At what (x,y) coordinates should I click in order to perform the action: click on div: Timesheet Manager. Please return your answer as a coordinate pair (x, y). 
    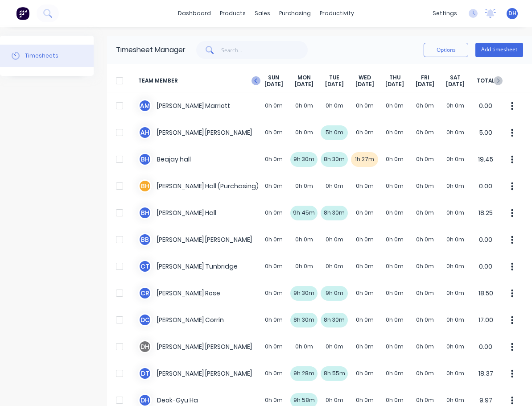
    Looking at the image, I should click on (151, 50).